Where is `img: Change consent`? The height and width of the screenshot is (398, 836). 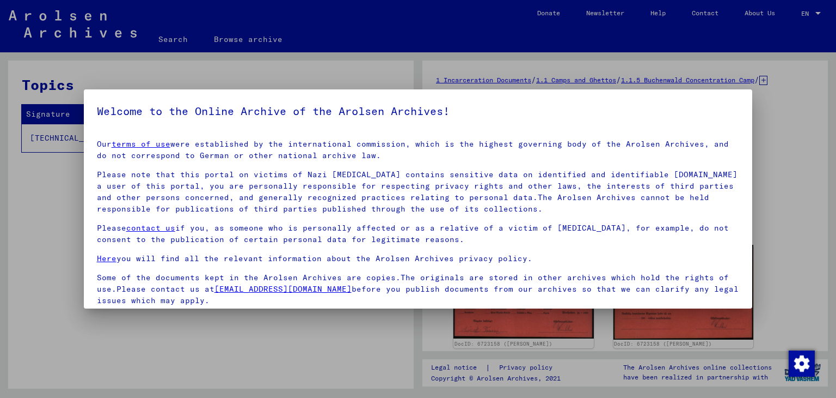 img: Change consent is located at coordinates (802, 363).